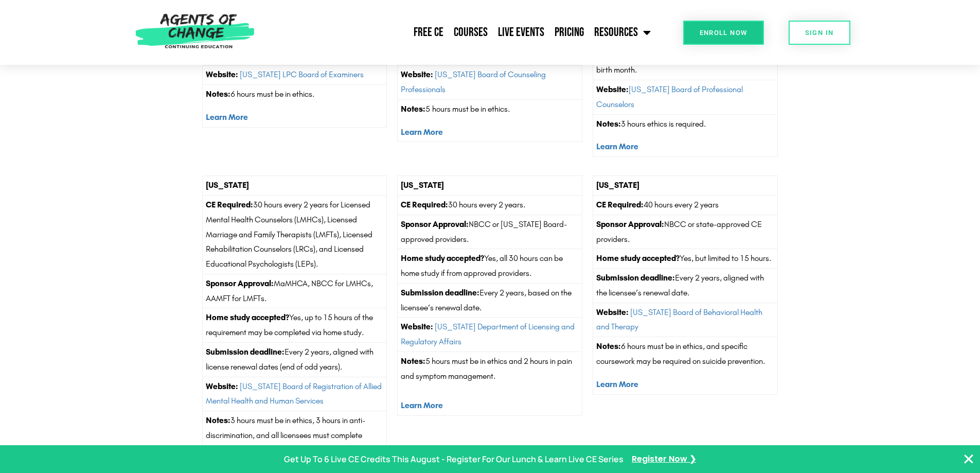 The width and height of the screenshot is (980, 473). What do you see at coordinates (685, 354) in the screenshot?
I see `p: 6 hours must be in ethics, and specific coursework may be required on suicide prevention.` at bounding box center [685, 354].